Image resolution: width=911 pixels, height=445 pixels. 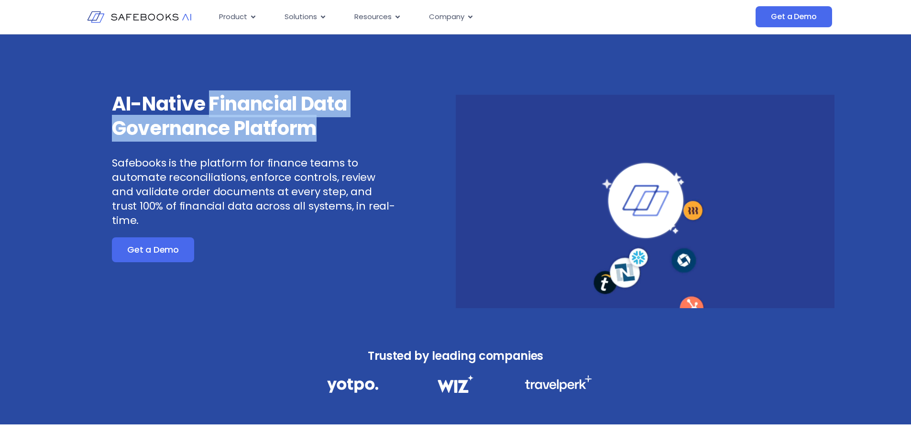 What do you see at coordinates (373, 17) in the screenshot?
I see `span: Resources` at bounding box center [373, 17].